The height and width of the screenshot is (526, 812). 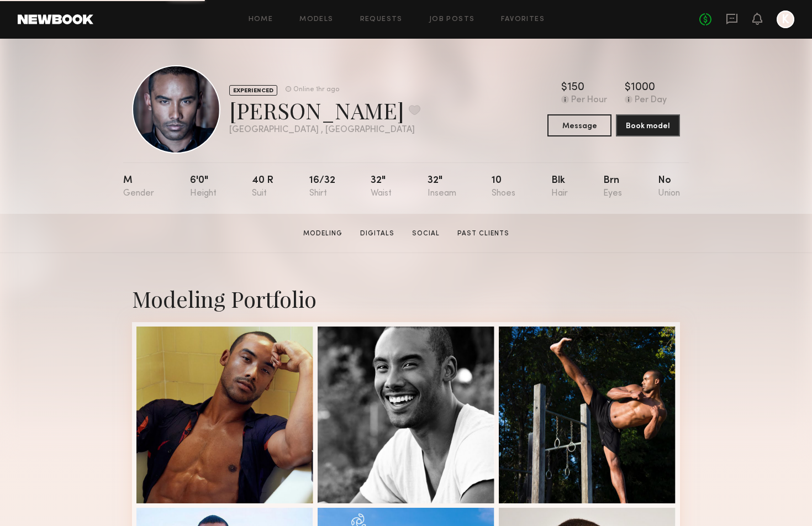 What do you see at coordinates (648, 126) in the screenshot?
I see `button: Book model` at bounding box center [648, 126].